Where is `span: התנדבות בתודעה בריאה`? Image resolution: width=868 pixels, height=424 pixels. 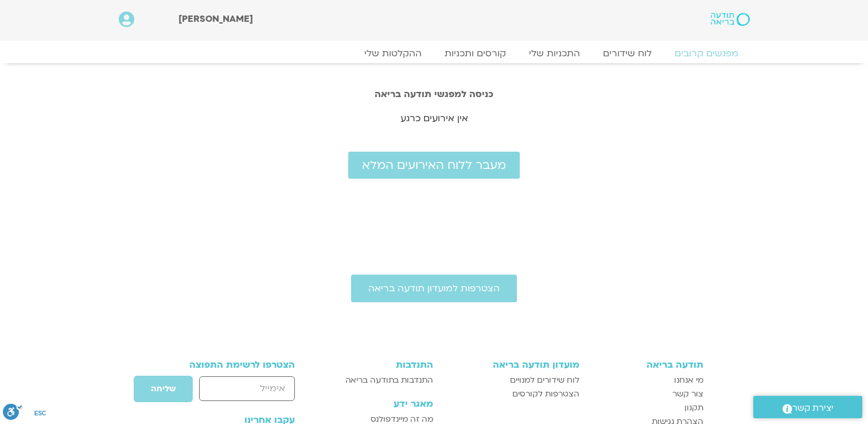 span: התנדבות בתודעה בריאה is located at coordinates (389, 380).